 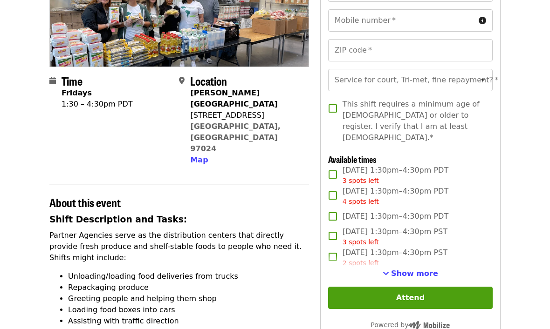 I want to click on p: Partner Agencies serve as the distribution centers that directly provide fresh produce and shelf-..., so click(x=179, y=247).